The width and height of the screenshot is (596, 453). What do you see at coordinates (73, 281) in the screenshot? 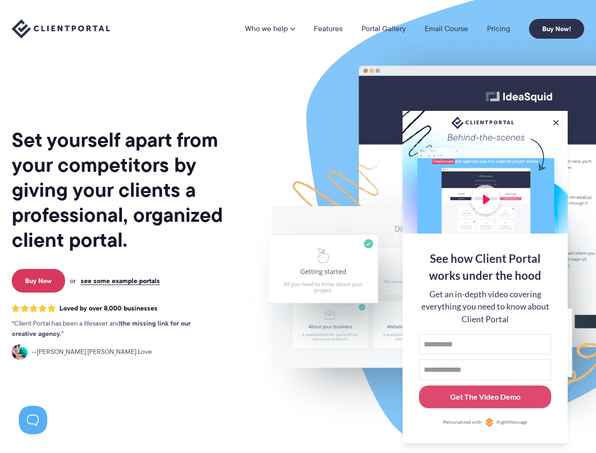
I see `span: or` at bounding box center [73, 281].